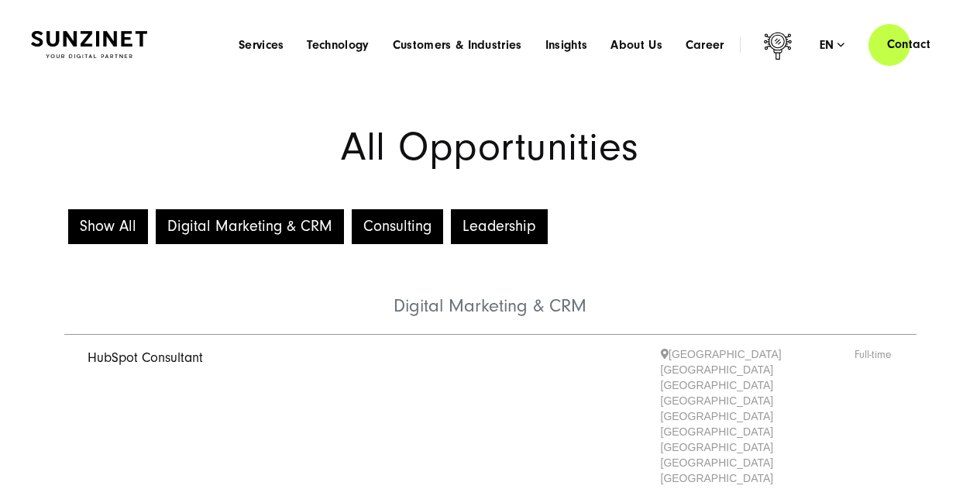  I want to click on a: Insights, so click(567, 45).